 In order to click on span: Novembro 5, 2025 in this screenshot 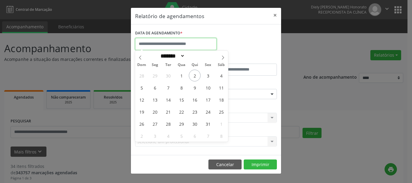, I will do `click(181, 136)`.